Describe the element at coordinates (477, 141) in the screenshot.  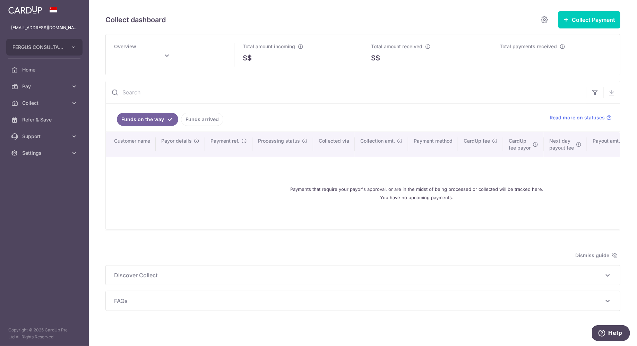
I see `span: CardUp fee` at that location.